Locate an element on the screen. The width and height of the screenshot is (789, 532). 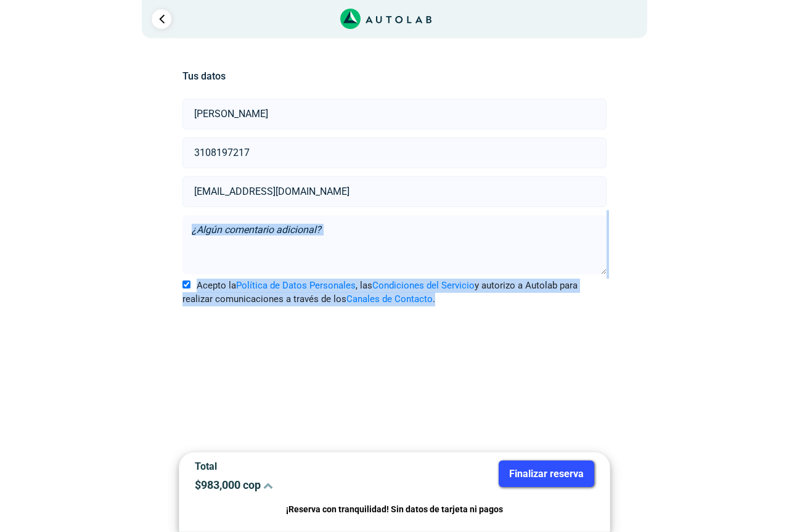
input: Acepto laPolítica de Datos Personales, lasCondiciones del Servicioy autorizo a Autolab para reali... is located at coordinates (186, 284).